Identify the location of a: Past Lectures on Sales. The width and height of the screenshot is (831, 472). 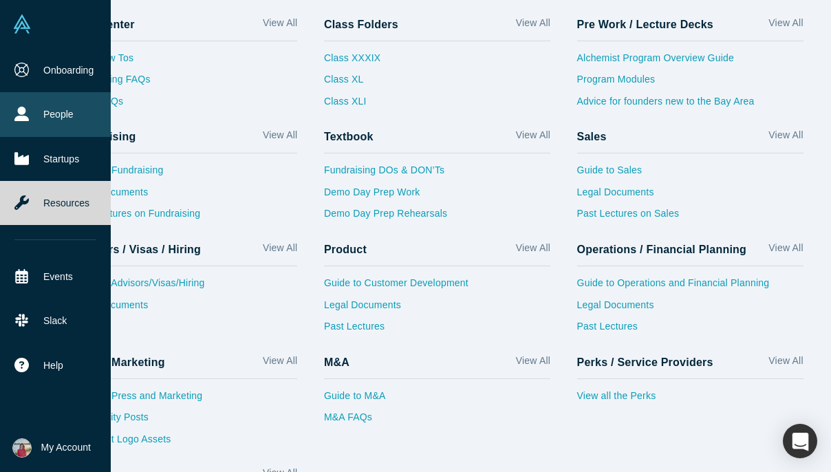
(690, 217).